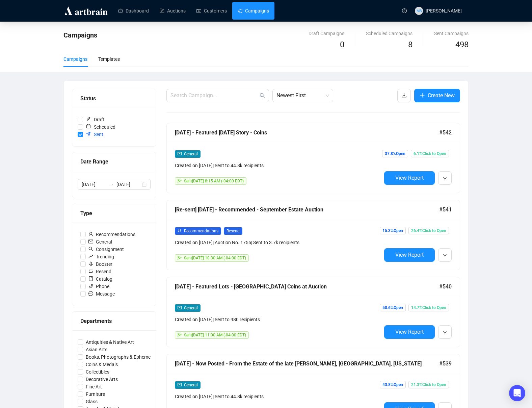 This screenshot has width=532, height=408. I want to click on div: Scheduled Campaigns, so click(389, 33).